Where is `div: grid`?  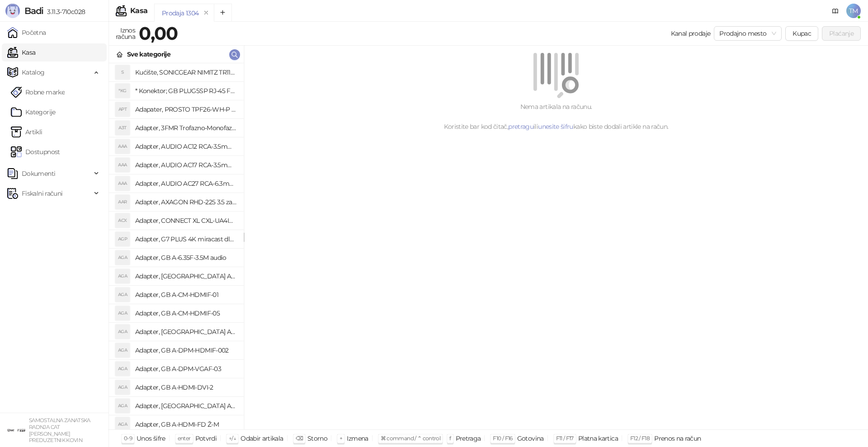 div: grid is located at coordinates (176, 246).